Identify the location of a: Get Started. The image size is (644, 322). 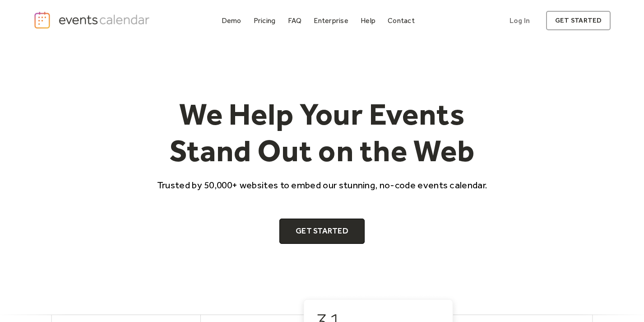
(322, 231).